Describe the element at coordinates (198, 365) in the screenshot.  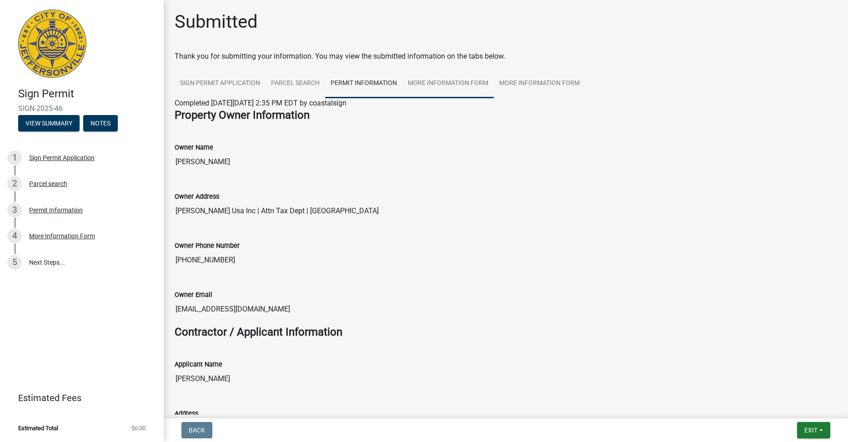
I see `label: Applicant Name` at that location.